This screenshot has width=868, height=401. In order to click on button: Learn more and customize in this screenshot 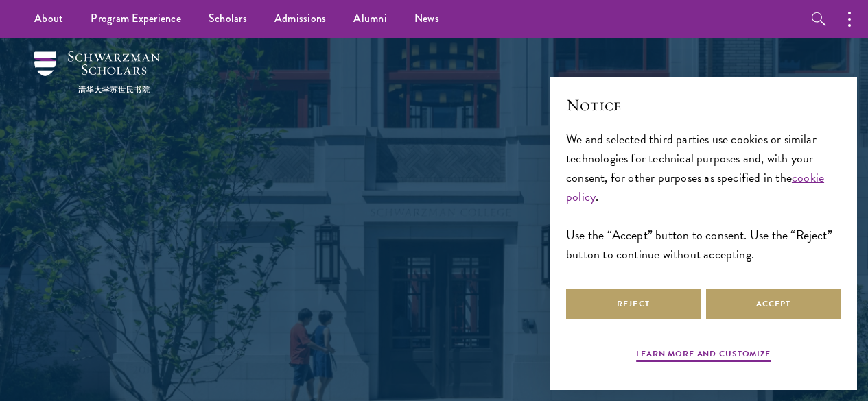, I will do `click(703, 356)`.